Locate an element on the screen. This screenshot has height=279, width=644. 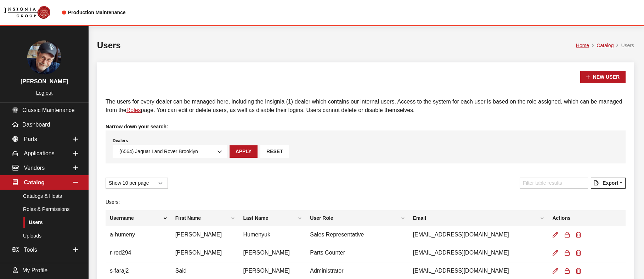
span: Dashboard is located at coordinates (36, 124).